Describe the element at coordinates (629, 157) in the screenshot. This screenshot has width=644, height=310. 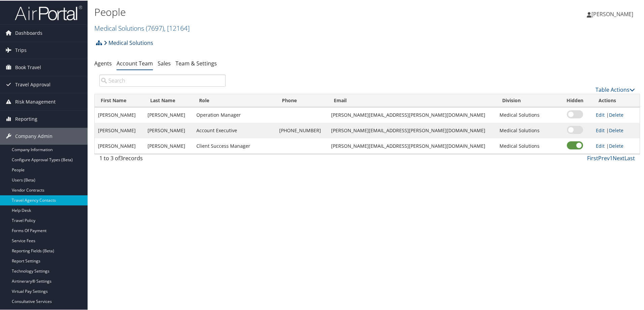
I see `a: Last` at that location.